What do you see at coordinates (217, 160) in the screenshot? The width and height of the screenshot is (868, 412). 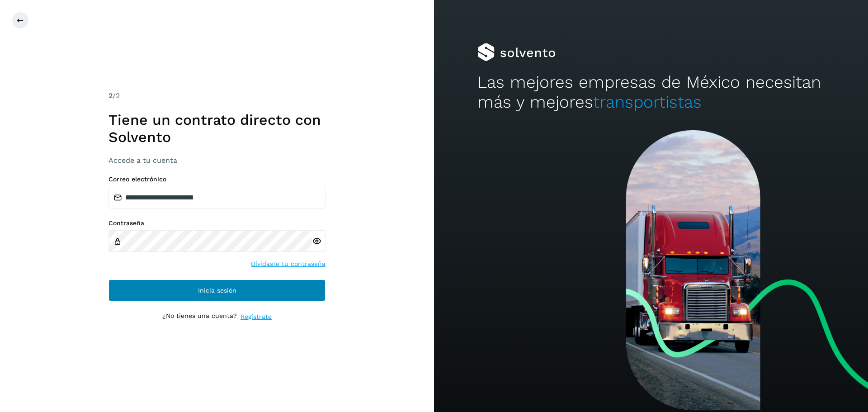 I see `h3: Accede a tu cuenta` at bounding box center [217, 160].